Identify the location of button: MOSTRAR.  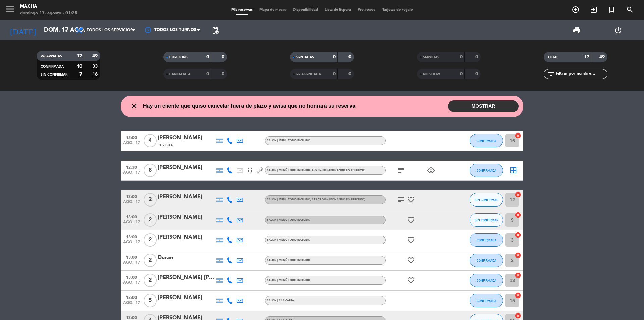
(483, 106).